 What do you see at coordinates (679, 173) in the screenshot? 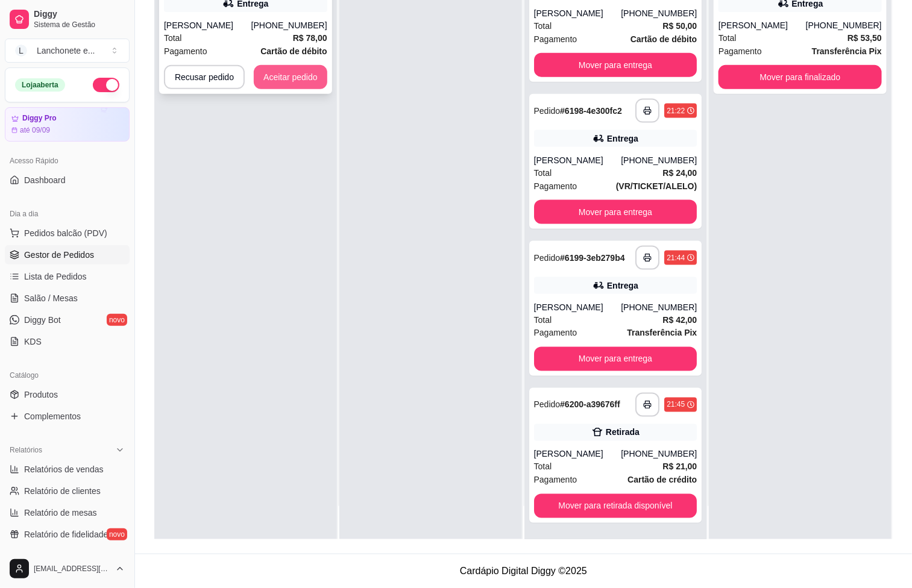
I see `strong: R$ 24,00` at bounding box center [679, 173].